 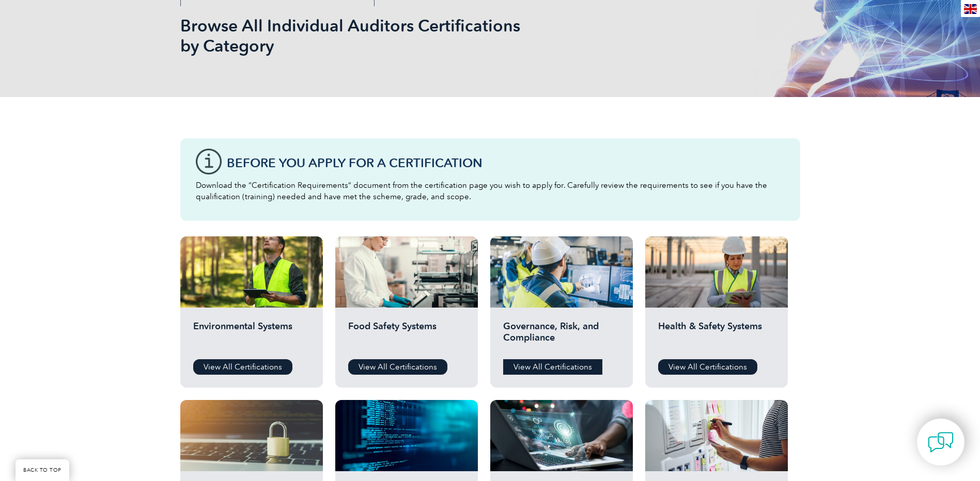 What do you see at coordinates (717, 336) in the screenshot?
I see `h2: Health & Safety Systems` at bounding box center [717, 336].